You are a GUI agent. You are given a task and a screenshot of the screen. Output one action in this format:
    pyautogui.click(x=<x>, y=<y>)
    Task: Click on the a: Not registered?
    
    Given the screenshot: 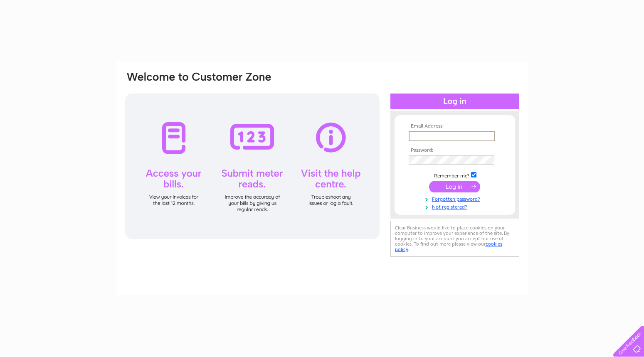 What is the action you would take?
    pyautogui.click(x=456, y=206)
    